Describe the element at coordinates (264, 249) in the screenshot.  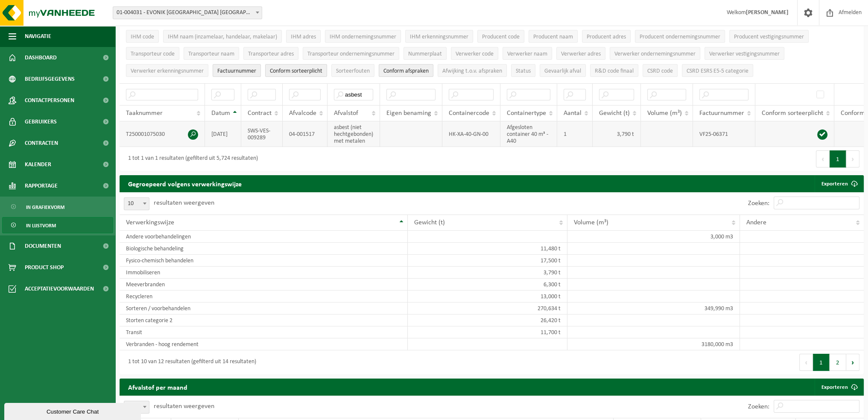
I see `td: Biologische behandeling` at that location.